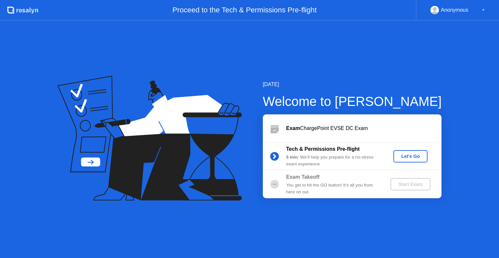 The width and height of the screenshot is (499, 258). Describe the element at coordinates (364, 128) in the screenshot. I see `div: ChargePoint EVSE DC Exam` at that location.